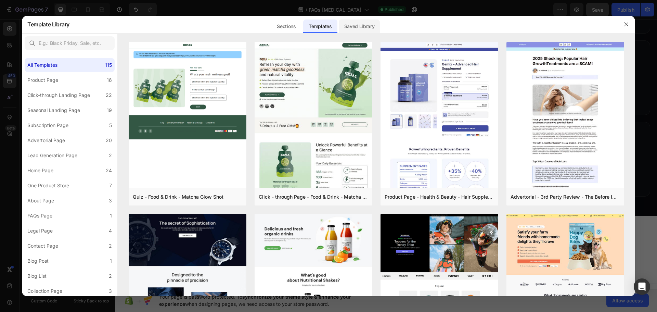 Image resolution: width=657 pixels, height=312 pixels. Describe the element at coordinates (268, 233) in the screenshot. I see `span: from URL or image` at that location.